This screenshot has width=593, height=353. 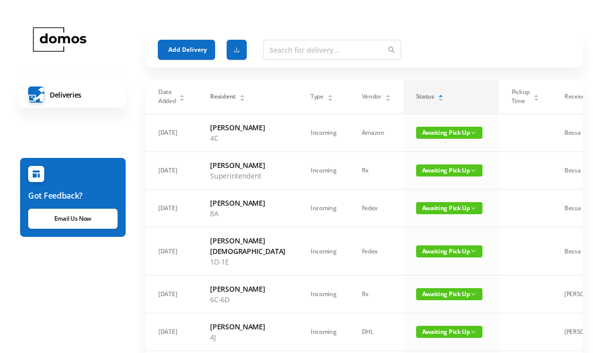 What do you see at coordinates (73, 195) in the screenshot?
I see `h6: Got Feedback?` at bounding box center [73, 195].